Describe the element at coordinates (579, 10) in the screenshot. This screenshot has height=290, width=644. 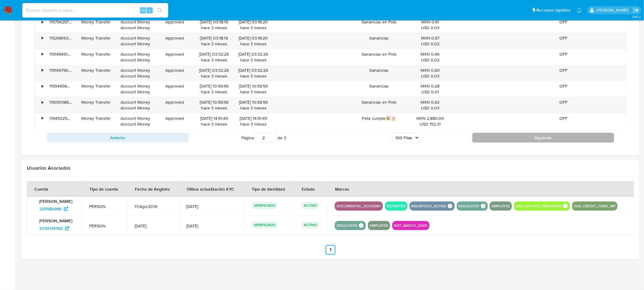
I see `a: Notificaciones` at that location.